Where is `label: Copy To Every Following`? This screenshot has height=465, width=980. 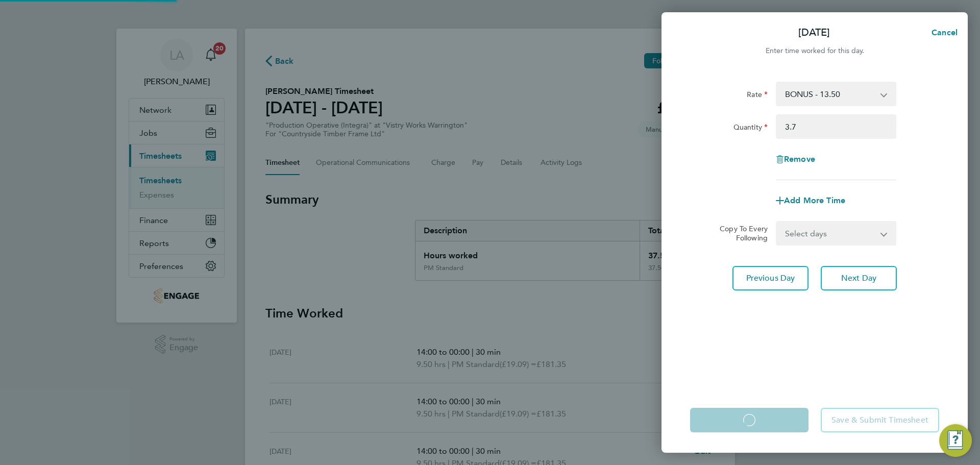 label: Copy To Every Following is located at coordinates (739, 233).